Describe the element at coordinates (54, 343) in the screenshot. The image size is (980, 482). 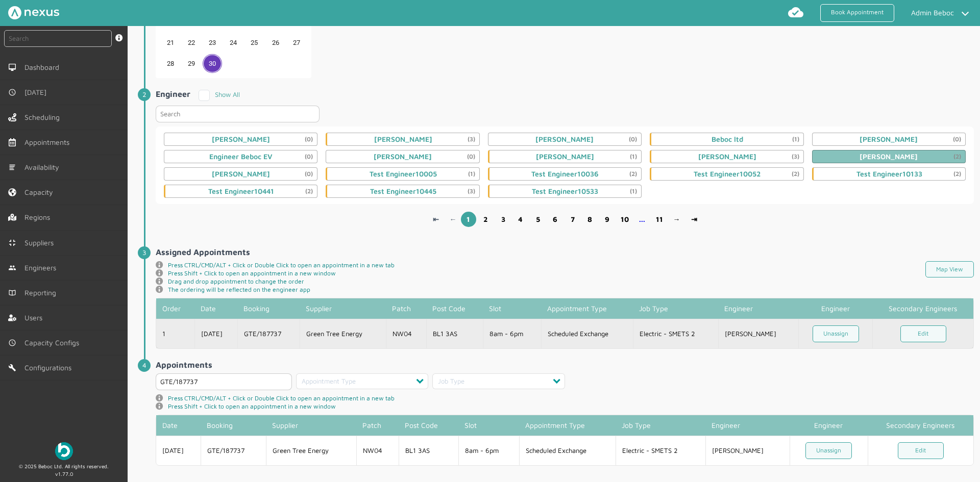
I see `span: Capacity Configs` at that location.